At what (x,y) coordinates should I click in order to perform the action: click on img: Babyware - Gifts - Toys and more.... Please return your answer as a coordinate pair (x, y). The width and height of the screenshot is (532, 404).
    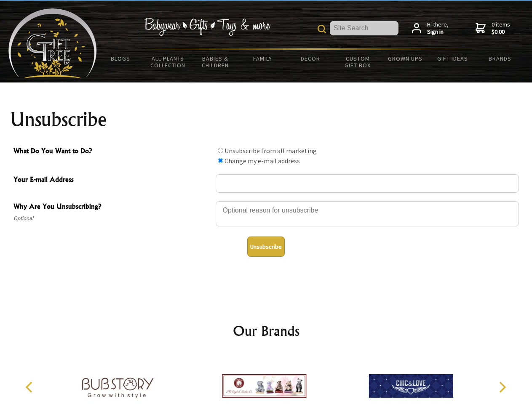
    Looking at the image, I should click on (53, 43).